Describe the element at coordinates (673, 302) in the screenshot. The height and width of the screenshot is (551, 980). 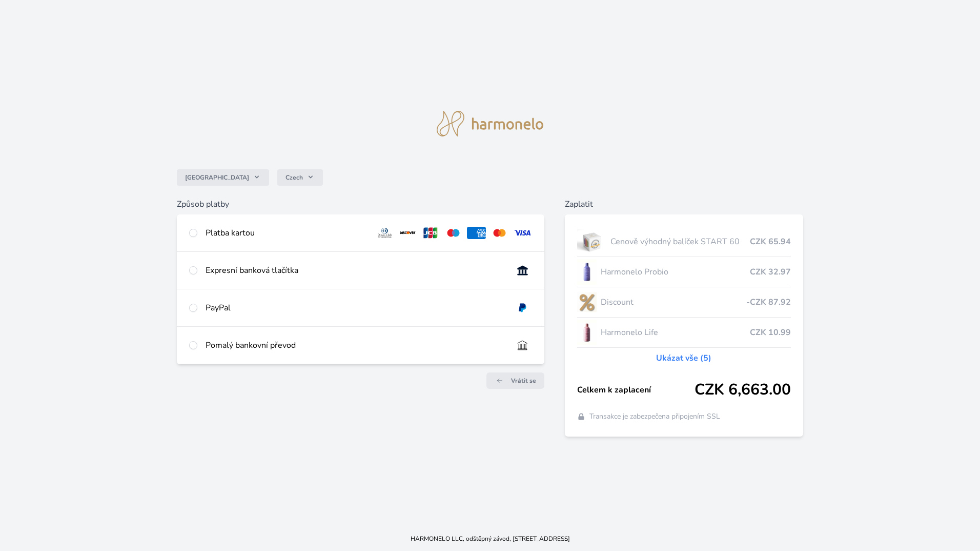
I see `span: Discount` at that location.